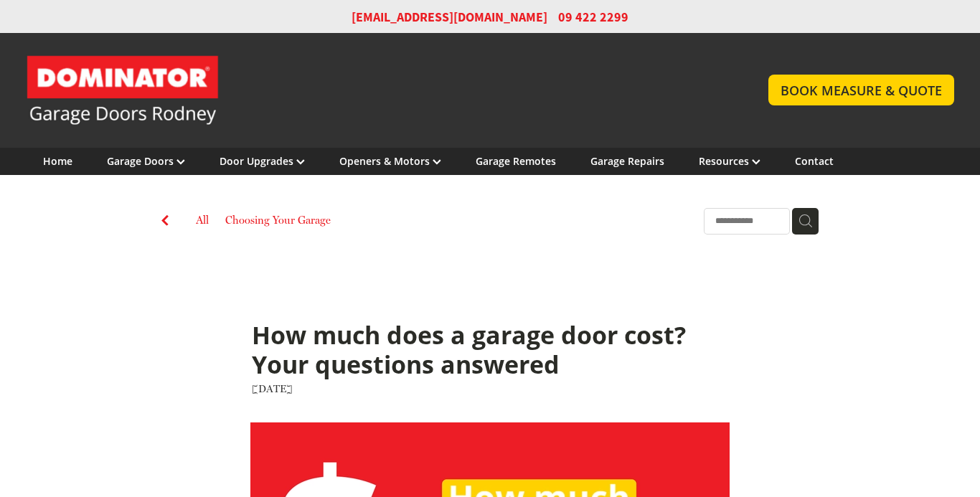 The width and height of the screenshot is (980, 497). What do you see at coordinates (627, 161) in the screenshot?
I see `a: Garage Repairs` at bounding box center [627, 161].